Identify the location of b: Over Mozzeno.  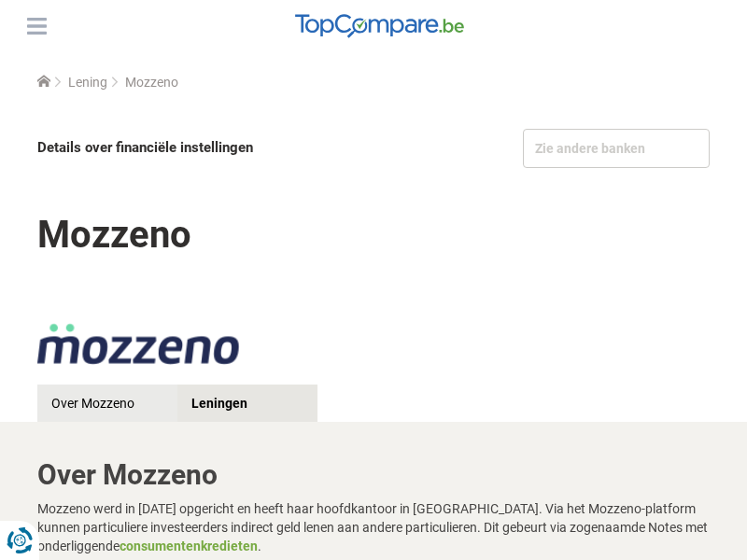
(127, 474).